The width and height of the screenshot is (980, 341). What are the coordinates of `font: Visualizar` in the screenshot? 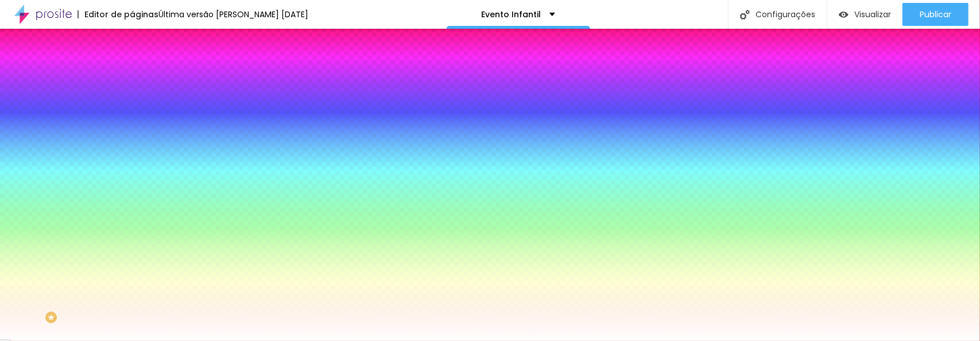 It's located at (873, 14).